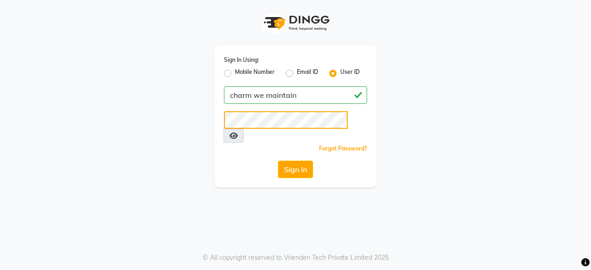 The image size is (591, 270). What do you see at coordinates (308, 73) in the screenshot?
I see `label: Email ID` at bounding box center [308, 73].